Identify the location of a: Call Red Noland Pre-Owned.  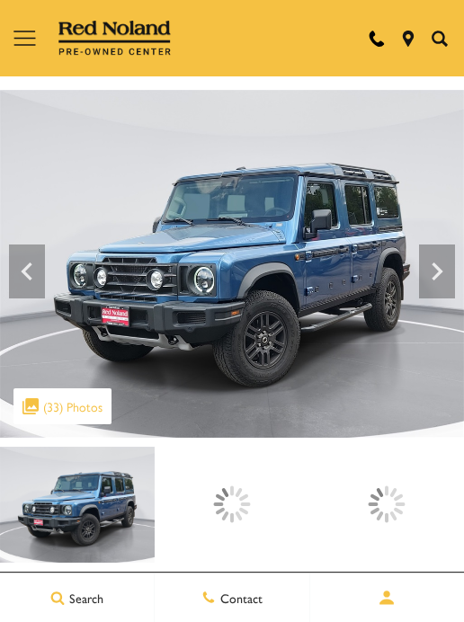
(377, 39).